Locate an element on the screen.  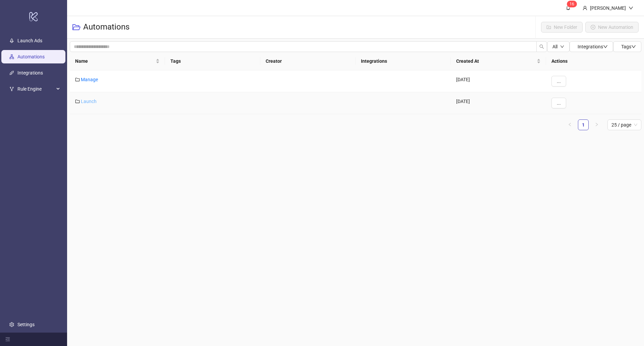
span: left is located at coordinates (570, 124).